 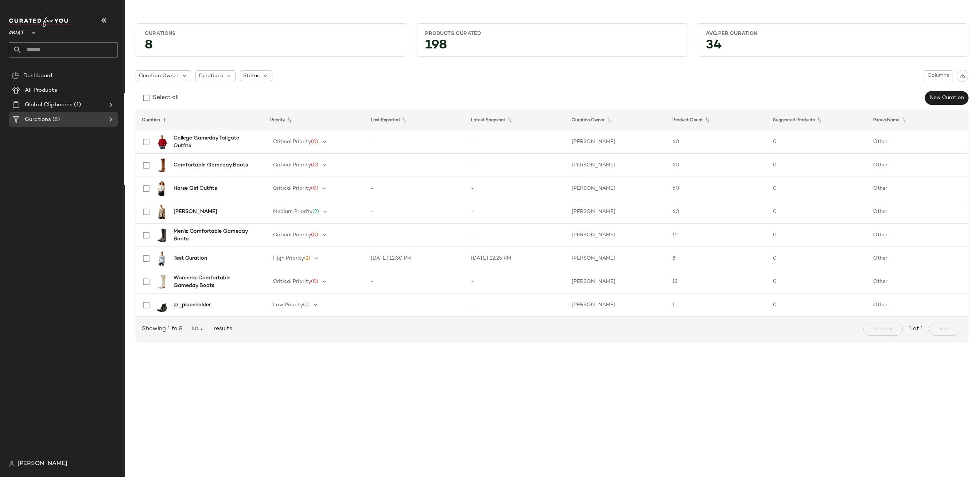 I want to click on th: Last Exported, so click(x=415, y=120).